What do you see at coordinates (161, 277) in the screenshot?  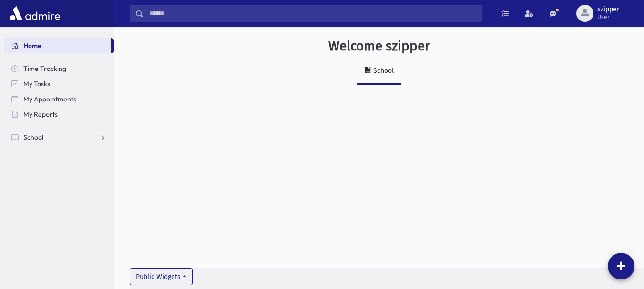 I see `button: Public Widgets` at bounding box center [161, 277].